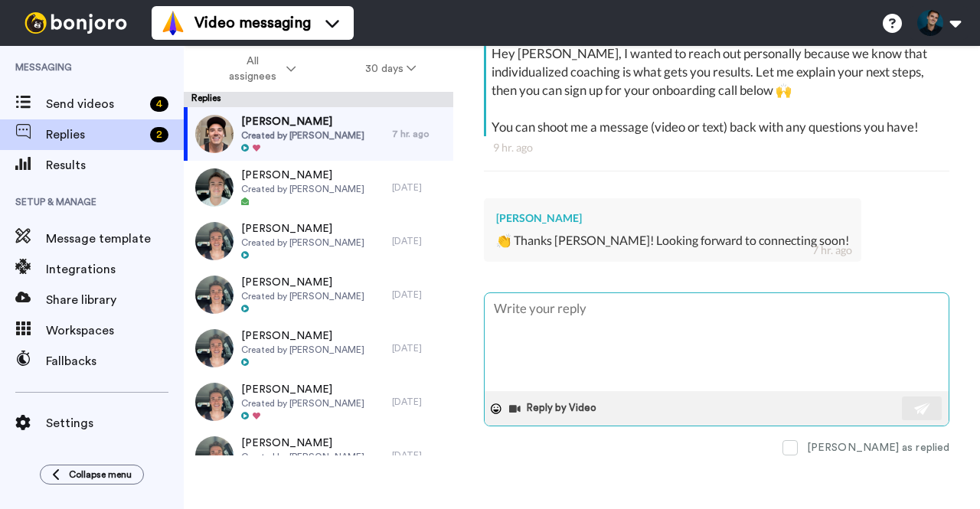  Describe the element at coordinates (922, 409) in the screenshot. I see `img: send-white.svg` at that location.